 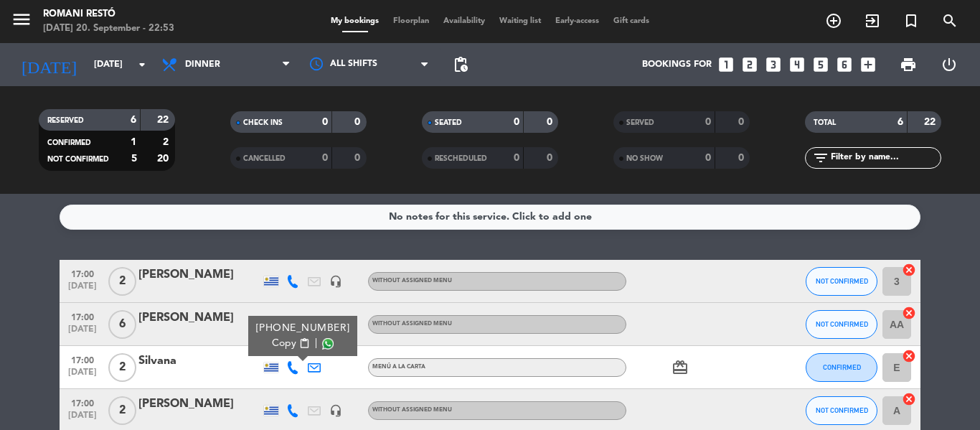 What do you see at coordinates (577, 21) in the screenshot?
I see `span: Early-access` at bounding box center [577, 21].